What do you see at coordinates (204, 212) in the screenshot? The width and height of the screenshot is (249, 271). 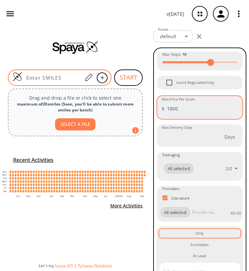 I see `input: Provider name` at bounding box center [204, 212].